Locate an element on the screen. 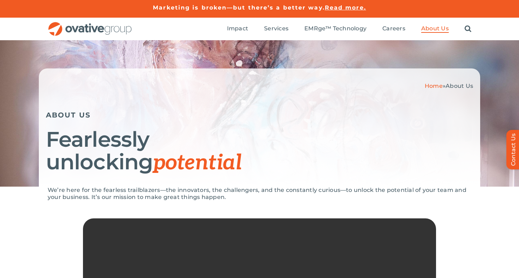  span: potential is located at coordinates (197, 163).